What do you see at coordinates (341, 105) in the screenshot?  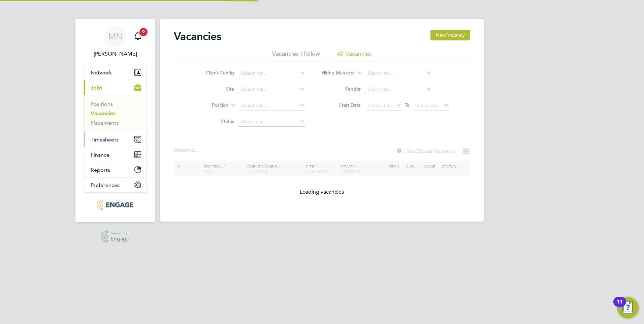 I see `label: Start Date` at bounding box center [341, 105].